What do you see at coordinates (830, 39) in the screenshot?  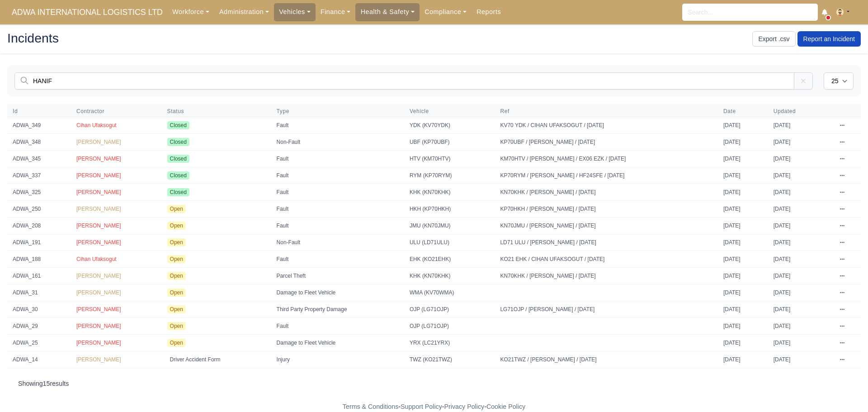 I see `a: Report an Incident` at bounding box center [830, 39].